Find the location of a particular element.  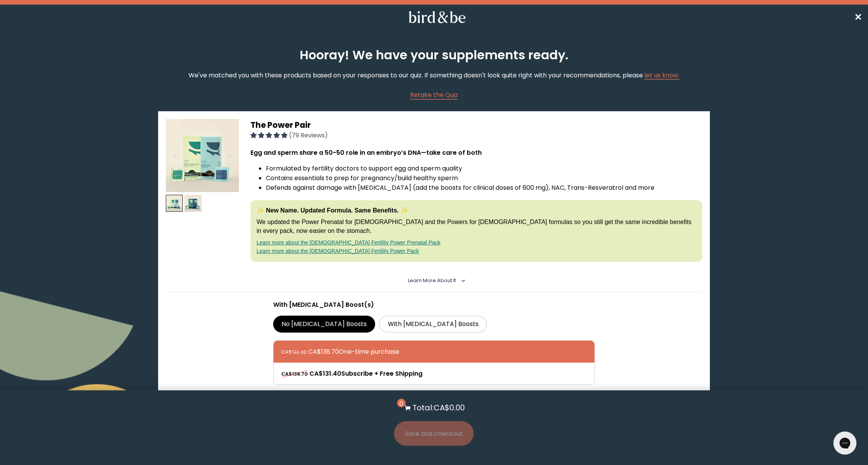

span: Learn More About it is located at coordinates (431, 280).